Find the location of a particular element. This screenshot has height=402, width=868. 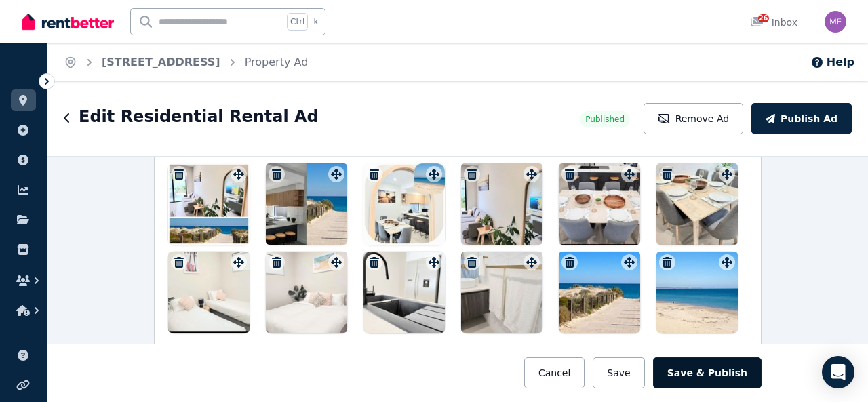

div: Inbox is located at coordinates (773, 22).